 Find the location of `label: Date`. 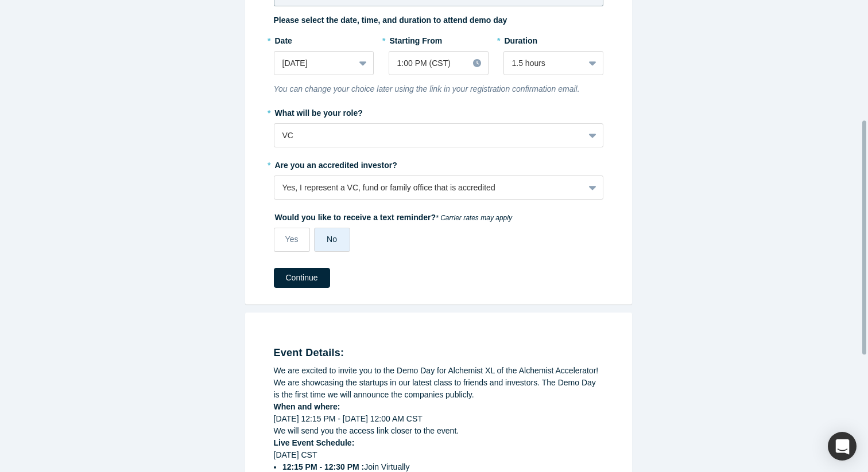

label: Date is located at coordinates (324, 39).